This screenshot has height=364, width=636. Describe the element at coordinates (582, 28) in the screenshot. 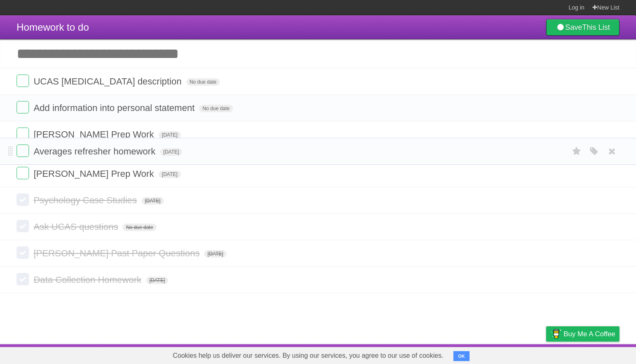

I see `a: SaveThis List` at that location.